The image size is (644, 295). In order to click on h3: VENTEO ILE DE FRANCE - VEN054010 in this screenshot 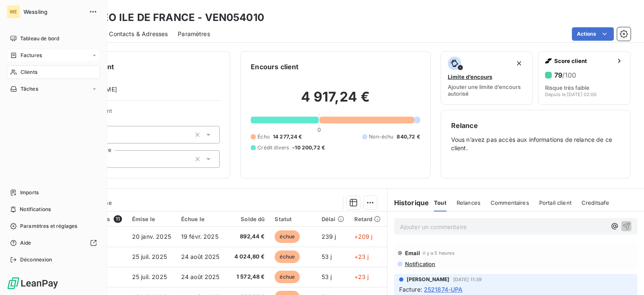, I will do `click(169, 18)`.